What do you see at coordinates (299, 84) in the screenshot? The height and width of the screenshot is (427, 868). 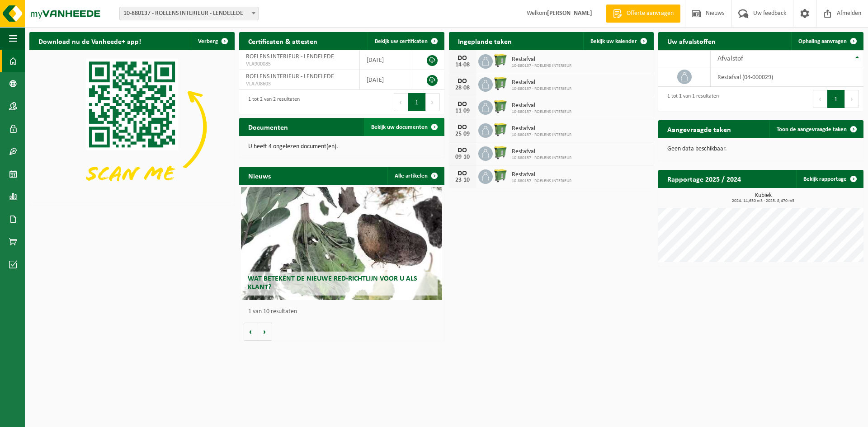 I see `span: VLA708603` at bounding box center [299, 84].